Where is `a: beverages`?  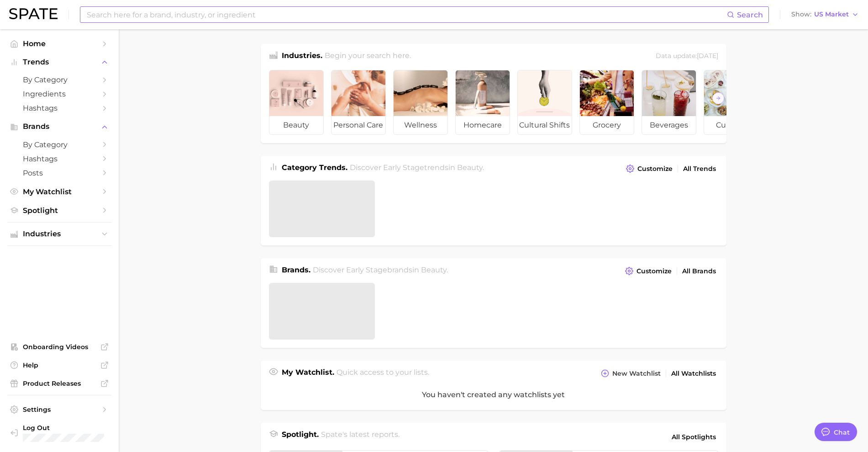 a: beverages is located at coordinates (669, 102).